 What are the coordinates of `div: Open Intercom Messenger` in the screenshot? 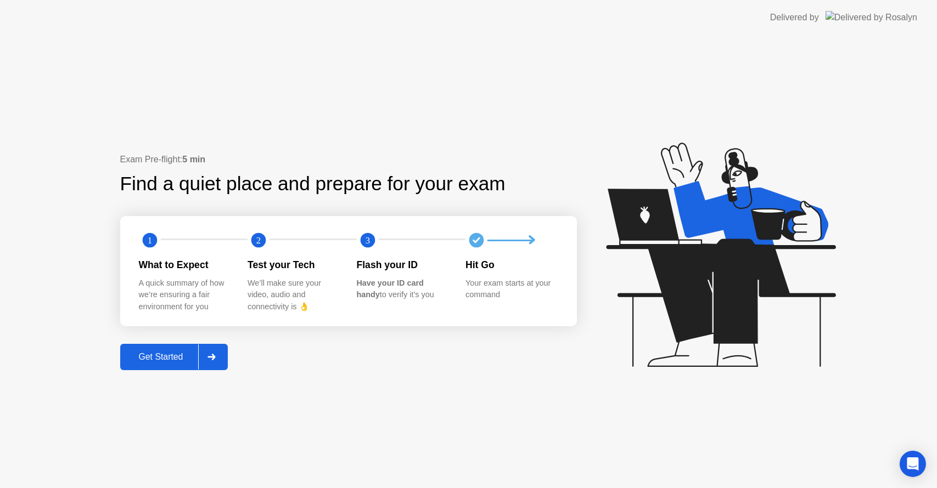 It's located at (912, 464).